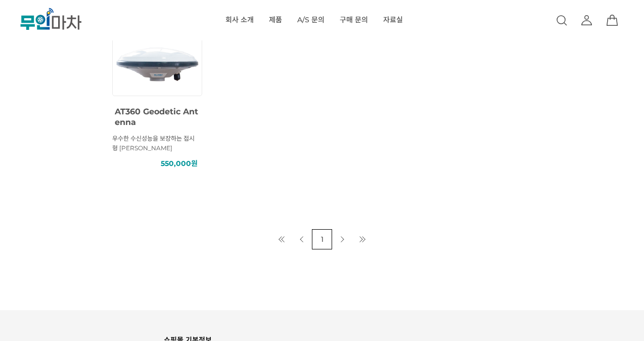 This screenshot has width=644, height=341. Describe the element at coordinates (302, 239) in the screenshot. I see `a: 이전 페이지` at that location.